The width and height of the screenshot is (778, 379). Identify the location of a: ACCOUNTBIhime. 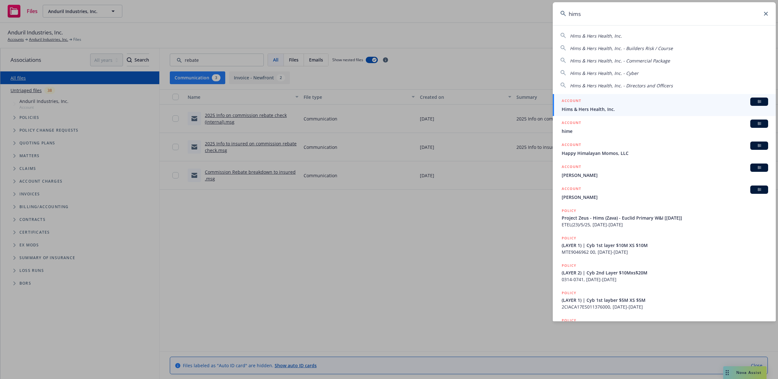
(664, 127).